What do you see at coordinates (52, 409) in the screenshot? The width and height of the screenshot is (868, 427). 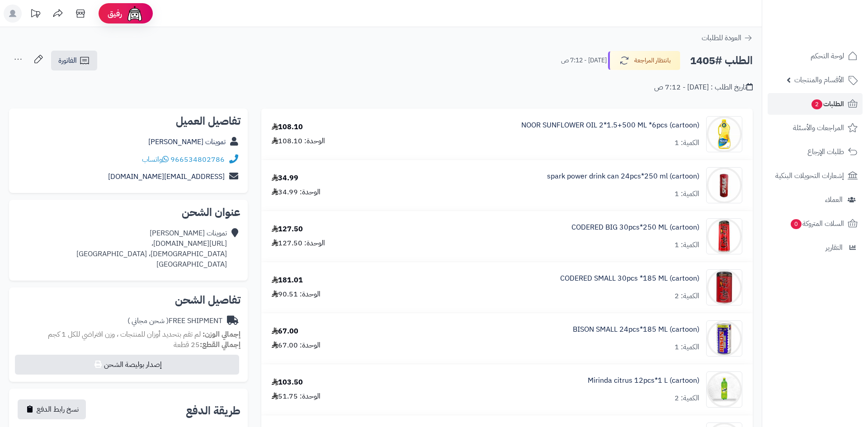 I see `button: نسخ رابط الدفع` at bounding box center [52, 409].